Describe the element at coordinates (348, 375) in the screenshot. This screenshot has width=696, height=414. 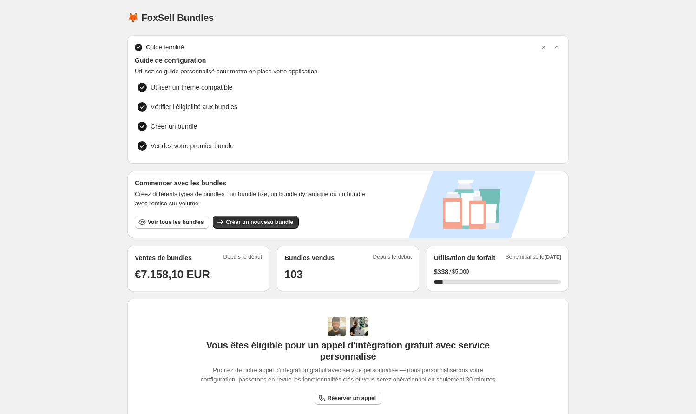
I see `span: Profitez de notre appel d'intégration gratuit avec service personnalisé — nous personnaliserons v...` at that location.